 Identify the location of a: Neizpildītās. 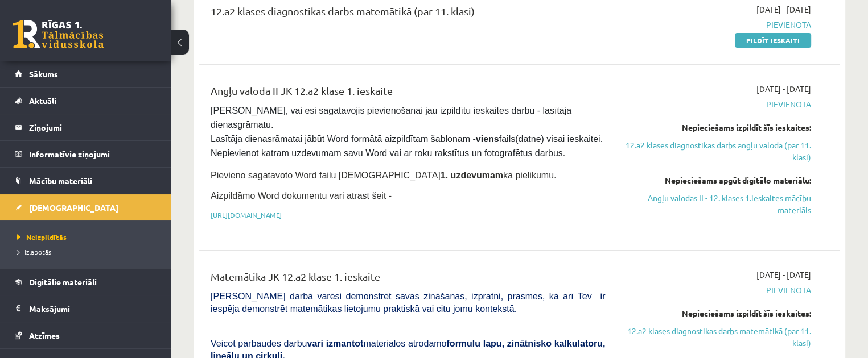
(88, 237).